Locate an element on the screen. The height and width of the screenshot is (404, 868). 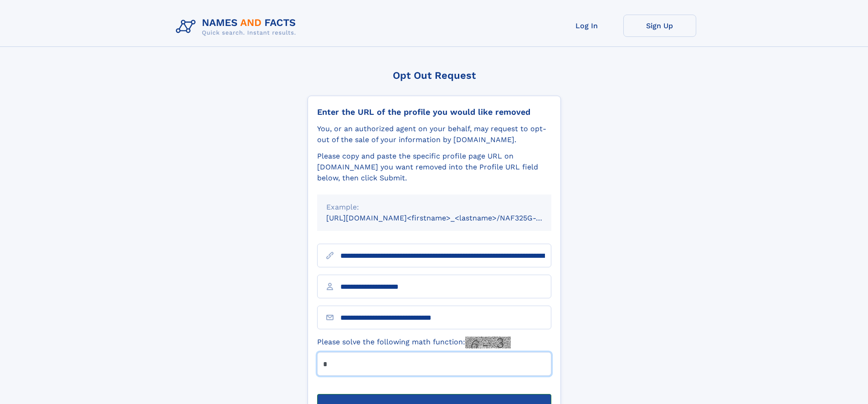
div: Opt Out Request is located at coordinates (434, 75).